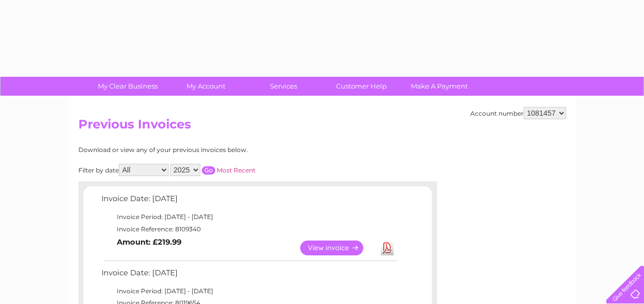  Describe the element at coordinates (439, 86) in the screenshot. I see `a: Make A Payment` at that location.